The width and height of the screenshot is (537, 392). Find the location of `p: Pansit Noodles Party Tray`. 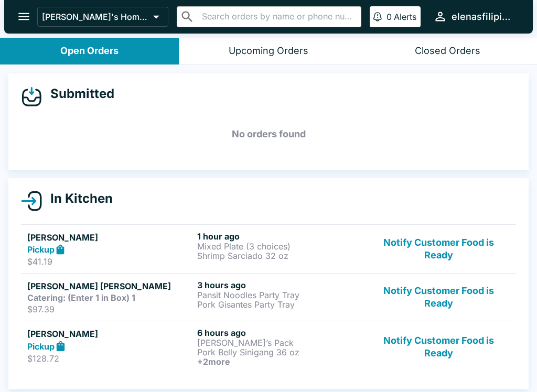

p: Pansit Noodles Party Tray is located at coordinates (280, 295).